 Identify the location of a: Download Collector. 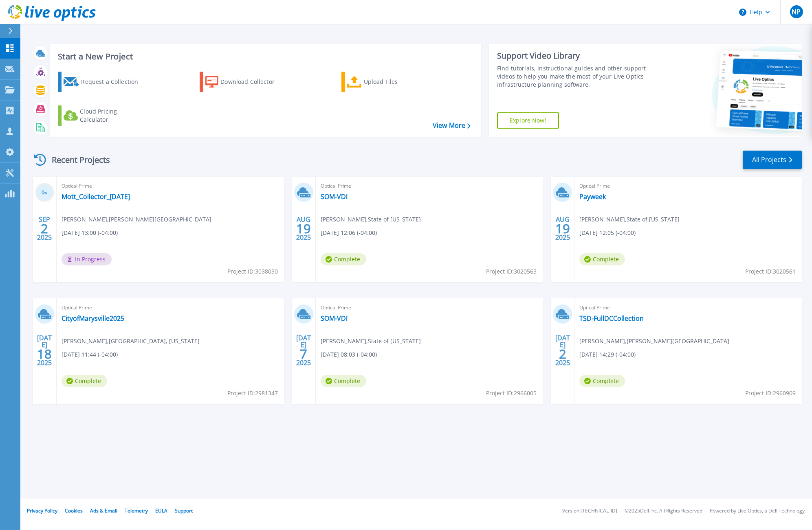
(245, 82).